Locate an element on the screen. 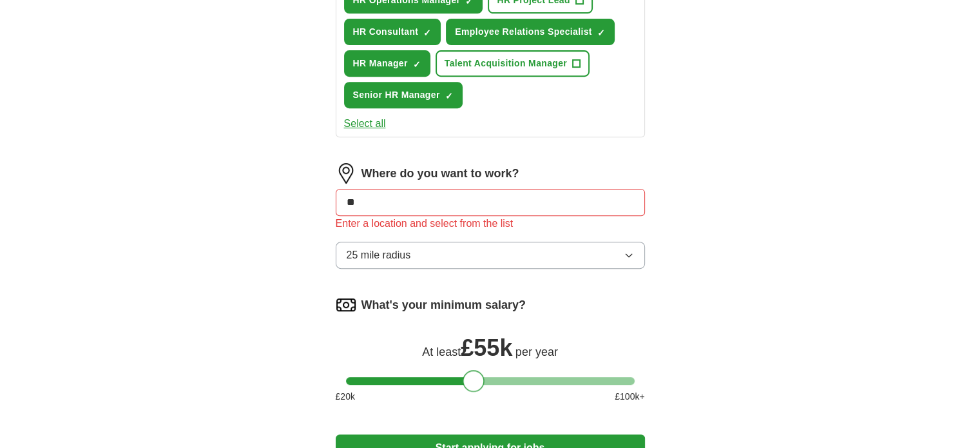 The height and width of the screenshot is (448, 980). button: Senior HR Manager✓ is located at coordinates (404, 94).